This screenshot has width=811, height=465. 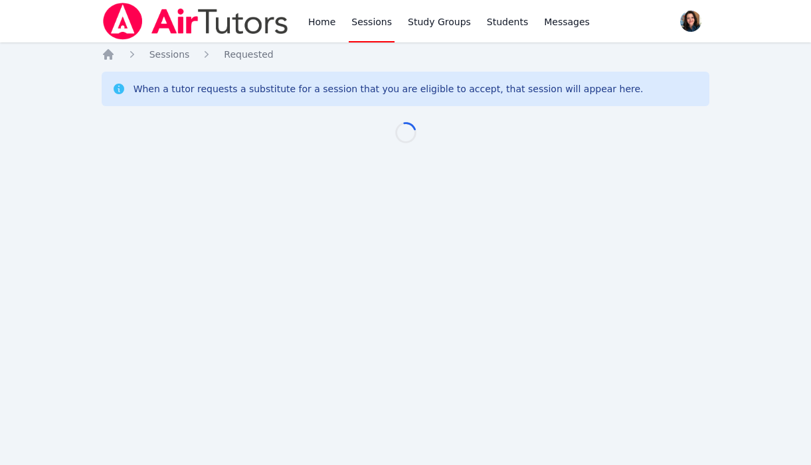 I want to click on span: Messages, so click(x=566, y=22).